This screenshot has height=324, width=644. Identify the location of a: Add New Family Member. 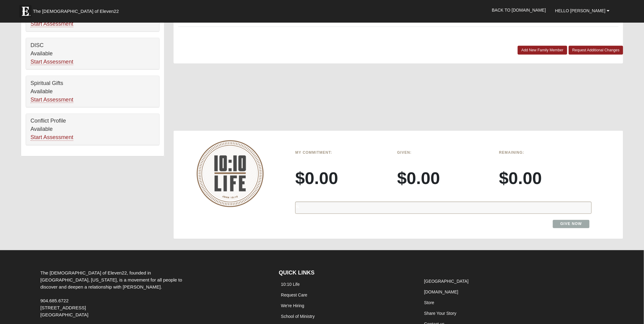
(542, 50).